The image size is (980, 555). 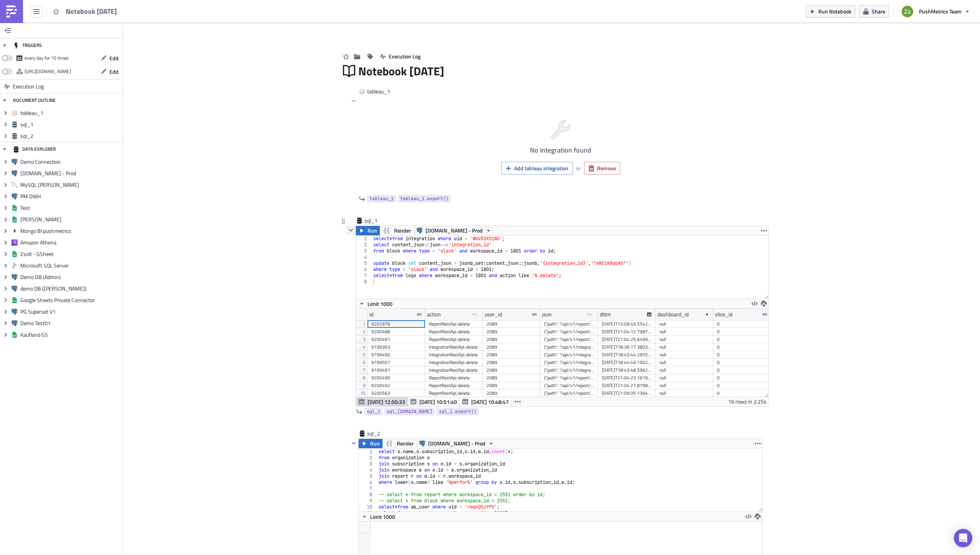 I want to click on div: 9200488, so click(x=397, y=331).